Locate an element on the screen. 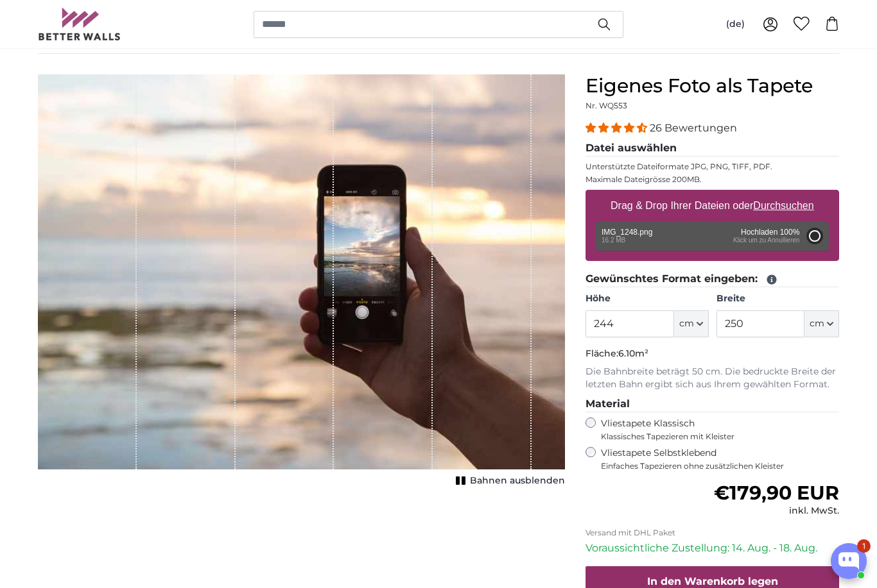 This screenshot has height=588, width=877. button: (de) is located at coordinates (735, 24).